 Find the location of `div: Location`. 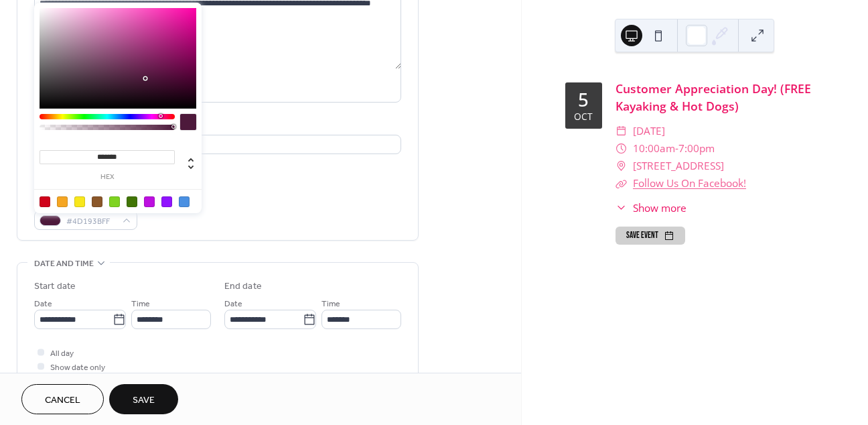

div: Location is located at coordinates (216, 125).